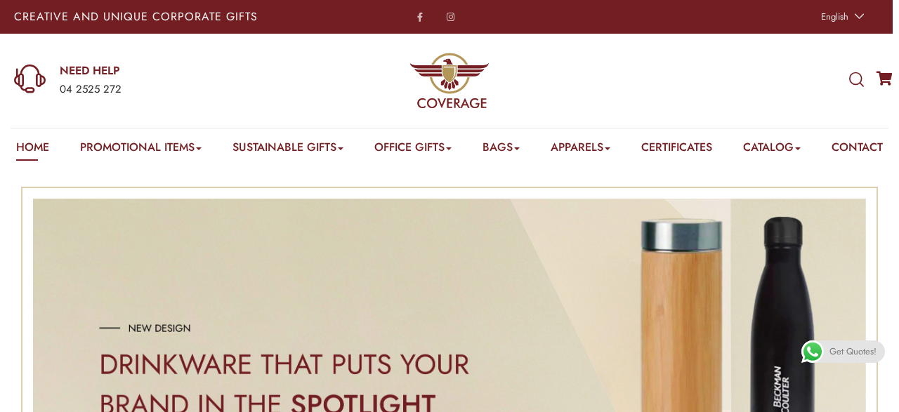 This screenshot has width=899, height=412. What do you see at coordinates (580, 150) in the screenshot?
I see `a: Apparels` at bounding box center [580, 150].